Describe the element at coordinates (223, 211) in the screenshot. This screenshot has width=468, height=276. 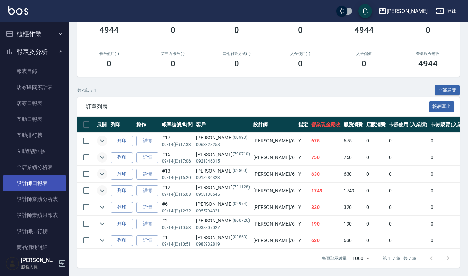
I see `p: 0955794321` at that location.